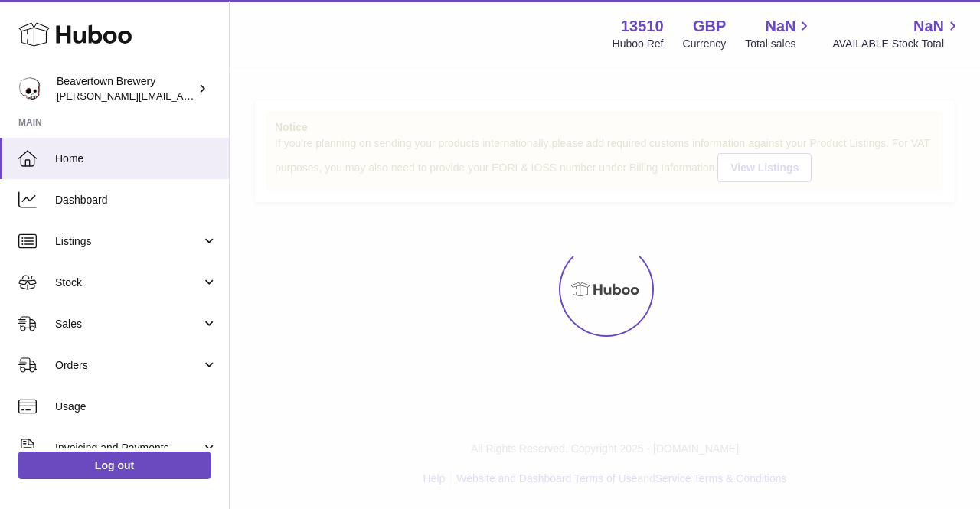 This screenshot has height=509, width=980. I want to click on span: Home, so click(136, 158).